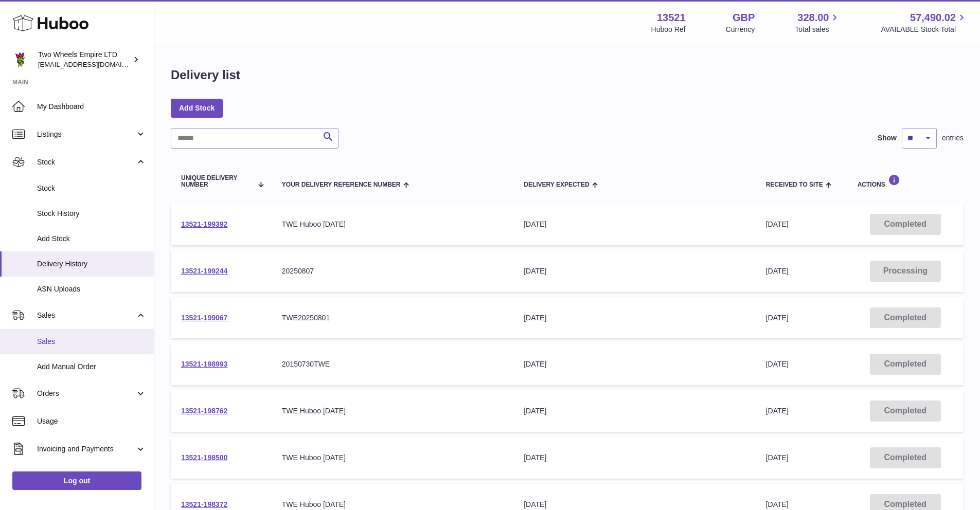 This screenshot has width=980, height=510. I want to click on a: 13521-198372, so click(204, 505).